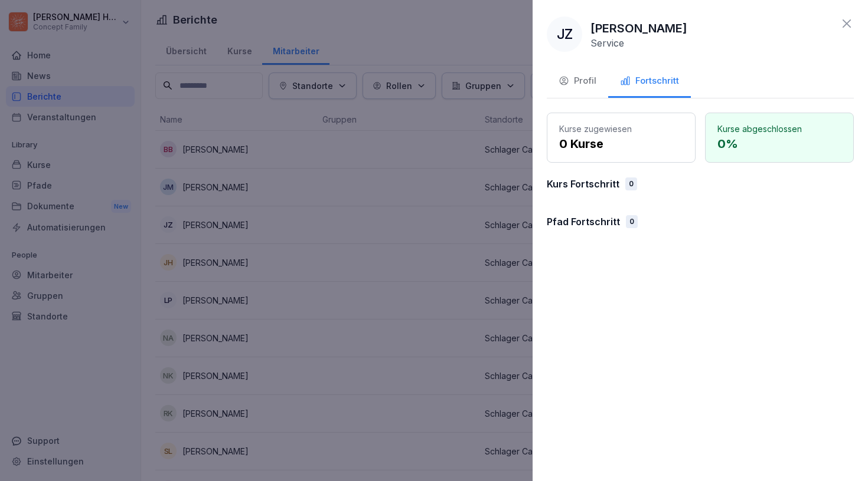  I want to click on div: Profil, so click(577, 81).